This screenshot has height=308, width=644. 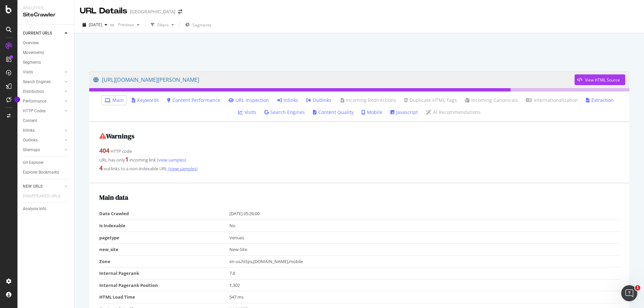 What do you see at coordinates (46, 53) in the screenshot?
I see `a: Movements` at bounding box center [46, 53].